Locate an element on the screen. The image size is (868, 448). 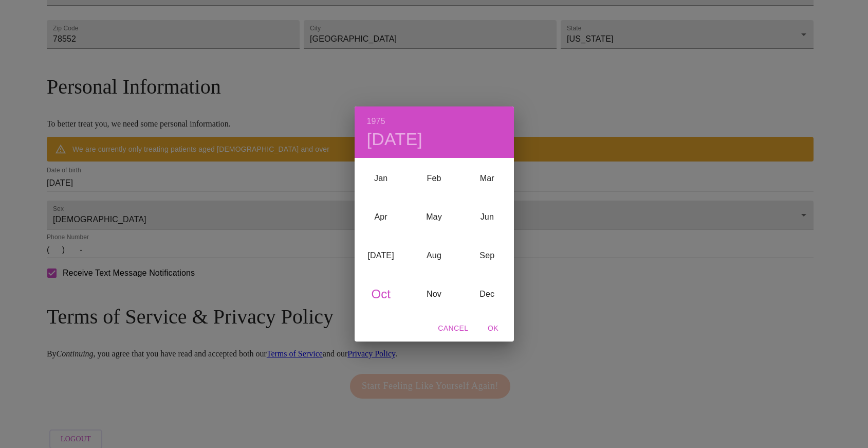
div: Jan is located at coordinates (381, 178).